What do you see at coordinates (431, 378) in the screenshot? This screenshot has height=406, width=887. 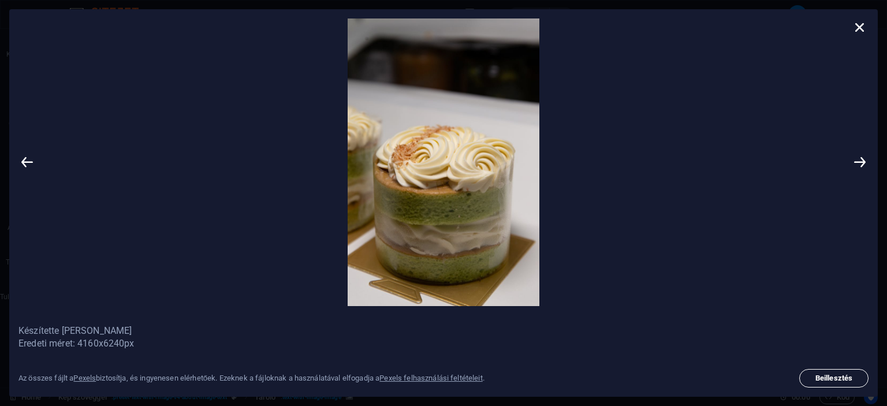 I see `a: Pexels felhasználási feltételeit` at bounding box center [431, 378].